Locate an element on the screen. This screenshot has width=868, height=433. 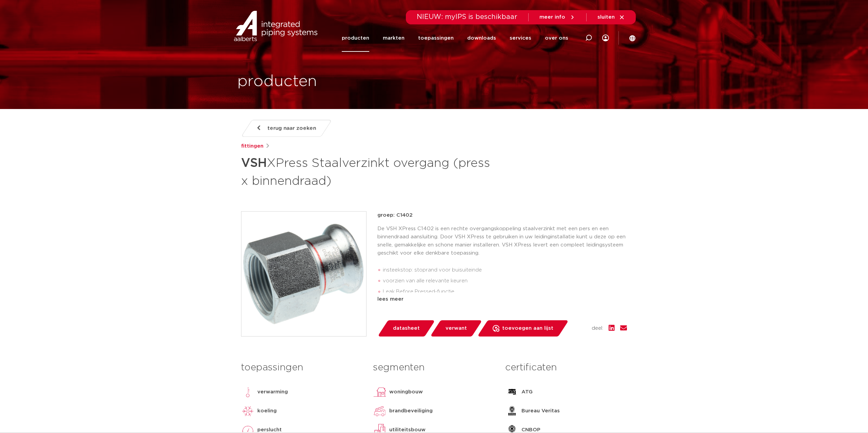
a: toepassingen is located at coordinates (436, 38).